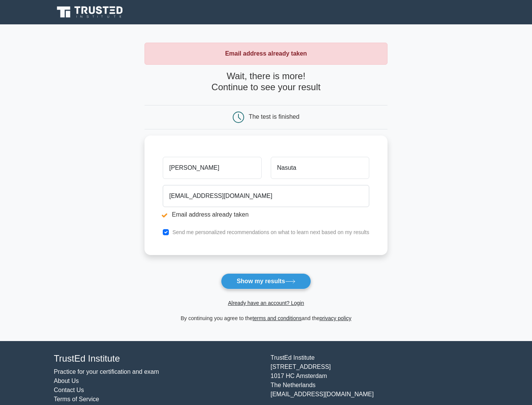  What do you see at coordinates (266, 303) in the screenshot?
I see `a: Already have an account? Login` at bounding box center [266, 303].